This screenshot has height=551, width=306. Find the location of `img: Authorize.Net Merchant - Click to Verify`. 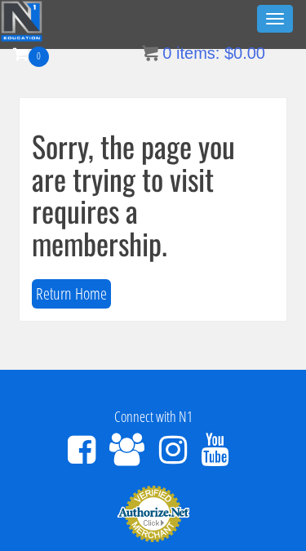

img: Authorize.Net Merchant - Click to Verify is located at coordinates (154, 514).